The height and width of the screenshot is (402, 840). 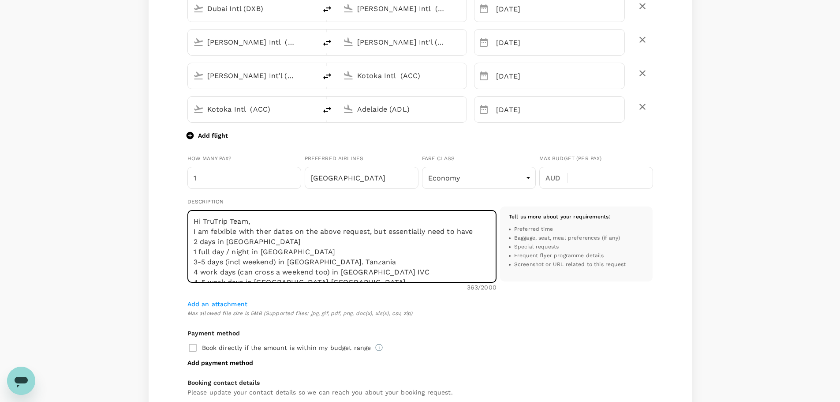 What do you see at coordinates (362, 159) in the screenshot?
I see `div: Preferred Airlines` at bounding box center [362, 159].